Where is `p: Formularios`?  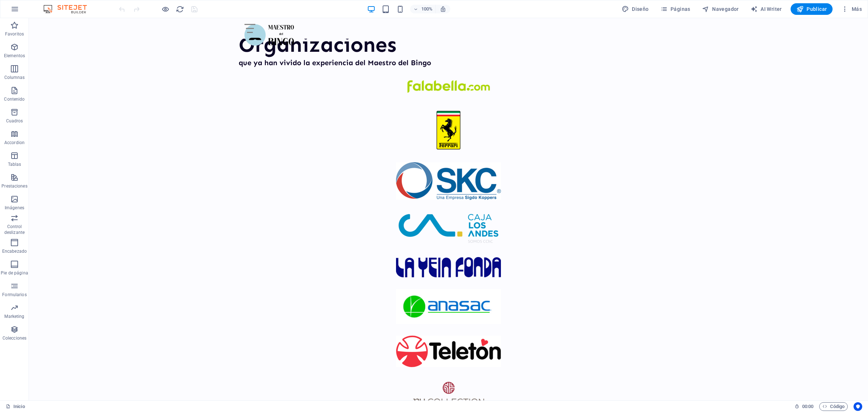 p: Formularios is located at coordinates (14, 295).